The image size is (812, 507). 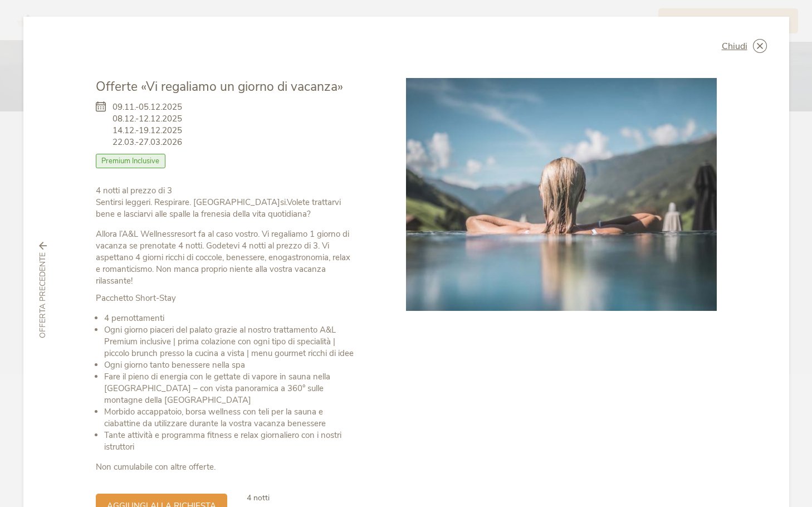 What do you see at coordinates (219, 87) in the screenshot?
I see `span: Offerte «Vi regaliamo un giorno di vacanza»` at bounding box center [219, 87].